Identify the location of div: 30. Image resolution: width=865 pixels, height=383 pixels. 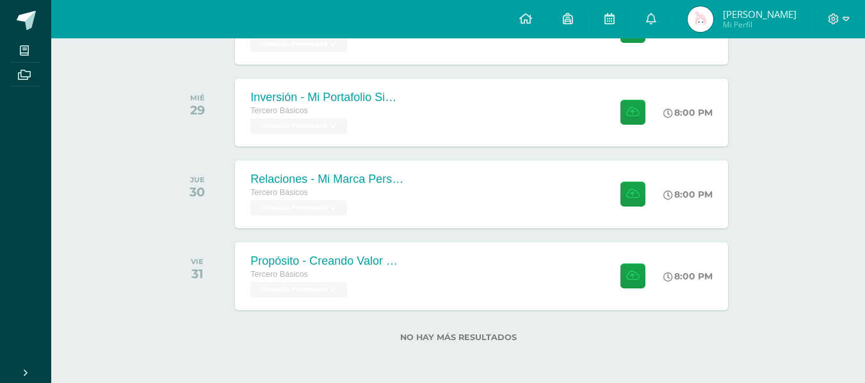
(197, 192).